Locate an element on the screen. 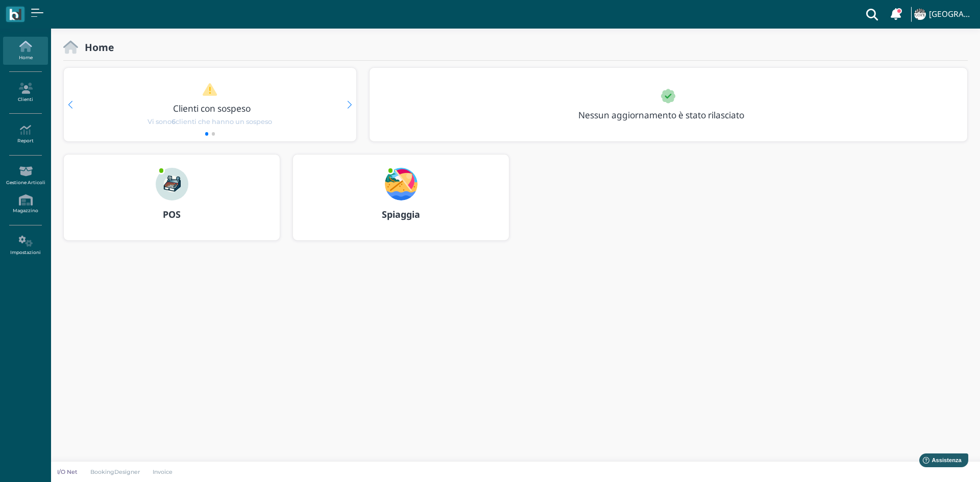  div: Previous slide is located at coordinates (70, 105).